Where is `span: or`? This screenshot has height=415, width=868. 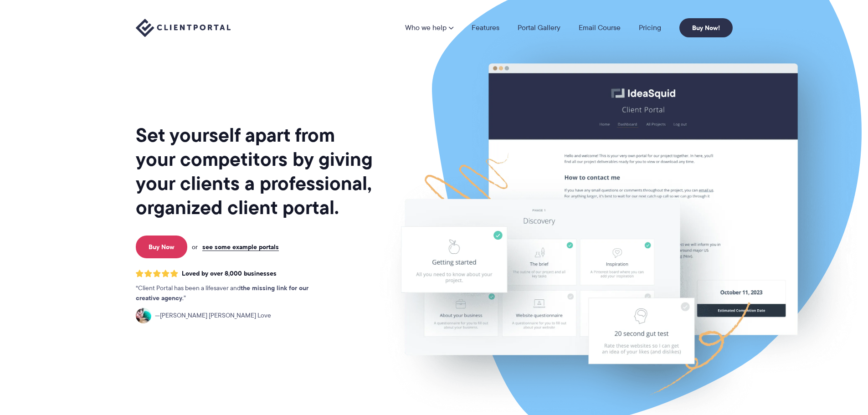 span: or is located at coordinates (194, 247).